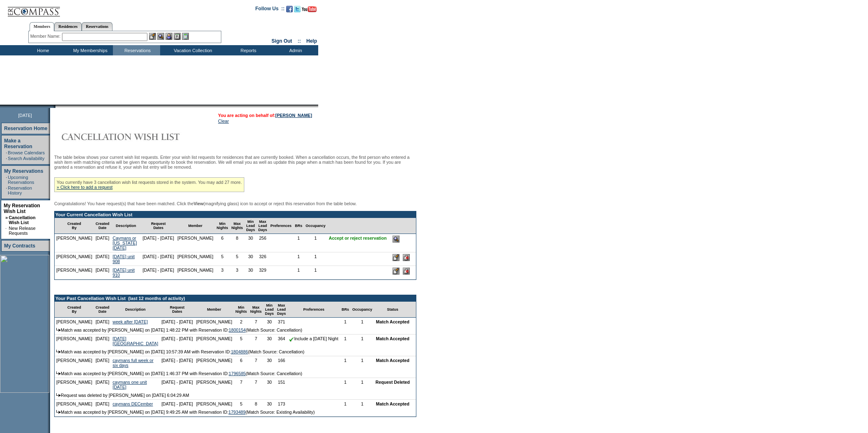 This screenshot has height=433, width=868. I want to click on td: 256, so click(263, 243).